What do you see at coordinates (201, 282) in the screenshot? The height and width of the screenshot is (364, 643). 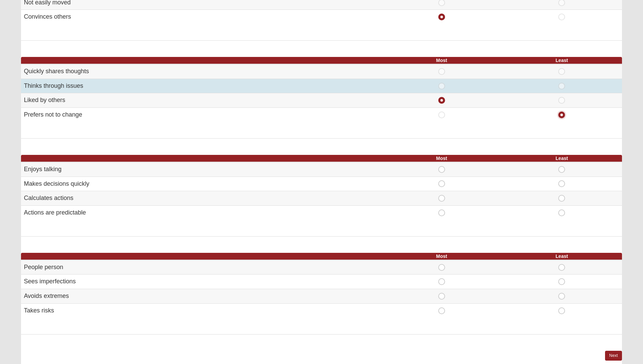 I see `td: Sees imperfections` at bounding box center [201, 282].